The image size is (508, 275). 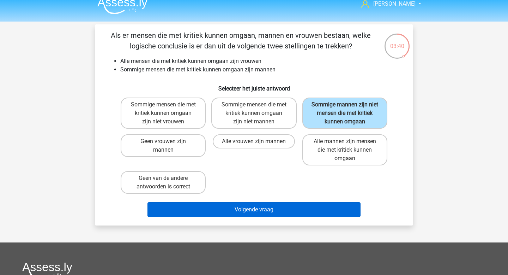 What do you see at coordinates (345, 113) in the screenshot?
I see `label: Sommige mannen zijn niet mensen die met kritiek kunnen omgaan` at bounding box center [345, 113].